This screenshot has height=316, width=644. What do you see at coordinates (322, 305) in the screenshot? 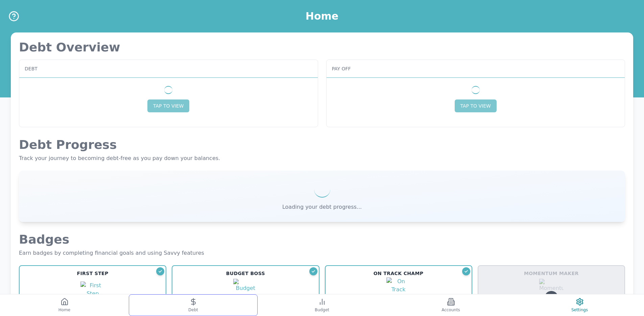
I see `button: Budget` at bounding box center [322, 305].